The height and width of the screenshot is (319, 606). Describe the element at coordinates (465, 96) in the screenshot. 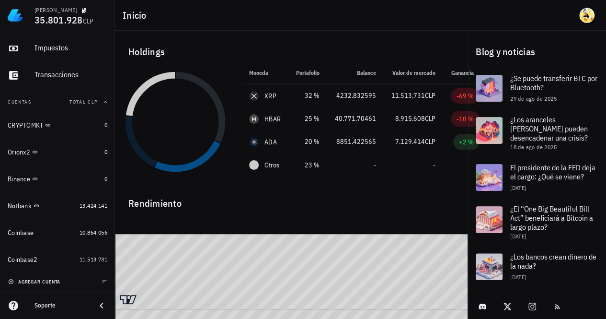

I see `div: -69 %` at that location.